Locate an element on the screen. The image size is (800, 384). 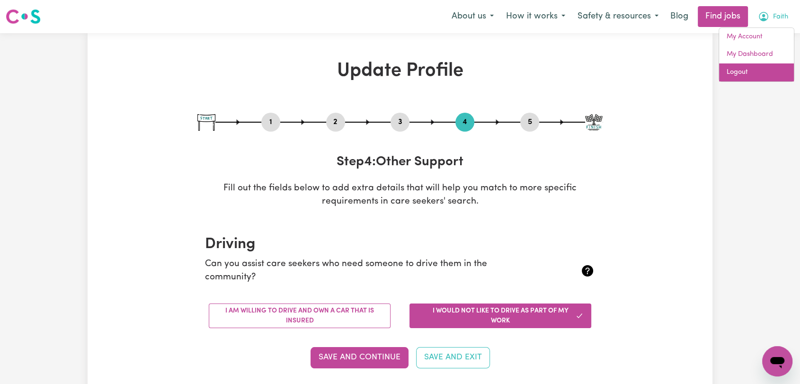
div: My Account is located at coordinates (757, 54).